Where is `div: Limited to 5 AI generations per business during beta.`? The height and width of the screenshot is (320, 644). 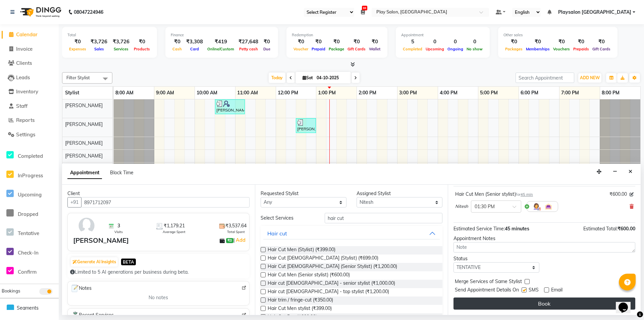
div: Limited to 5 AI generations per business during beta. is located at coordinates (159, 272).